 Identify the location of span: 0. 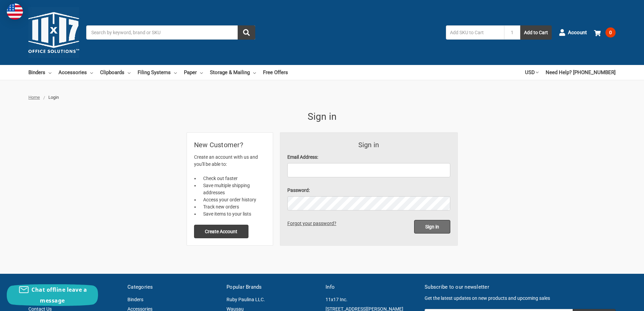
(611, 33).